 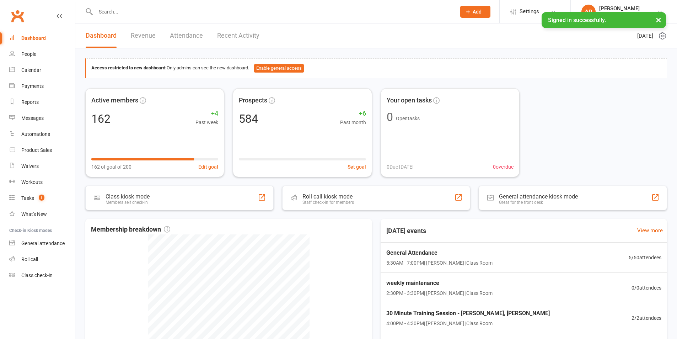 What do you see at coordinates (622, 15) in the screenshot?
I see `div: B Transformed Gym` at bounding box center [622, 15].